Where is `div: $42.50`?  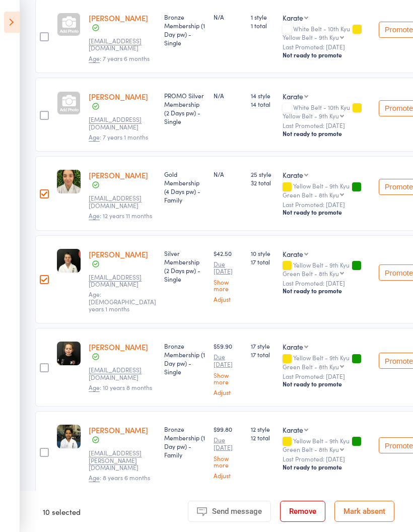
div: $42.50 is located at coordinates (228, 276).